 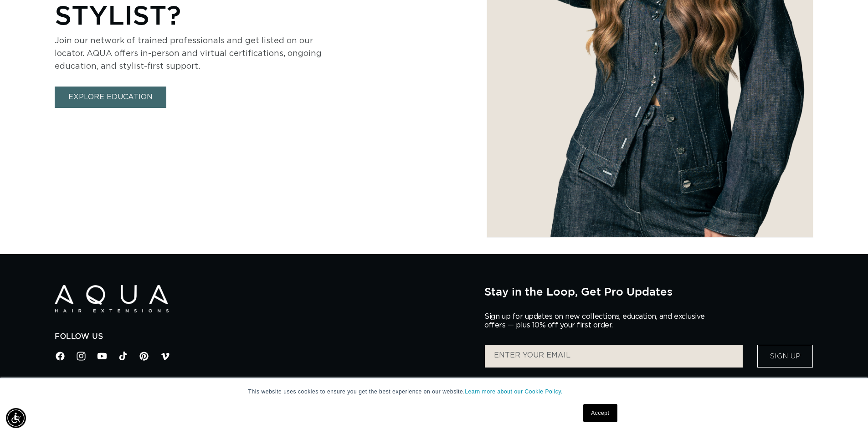 What do you see at coordinates (600, 414) in the screenshot?
I see `a: Accept` at bounding box center [600, 414].